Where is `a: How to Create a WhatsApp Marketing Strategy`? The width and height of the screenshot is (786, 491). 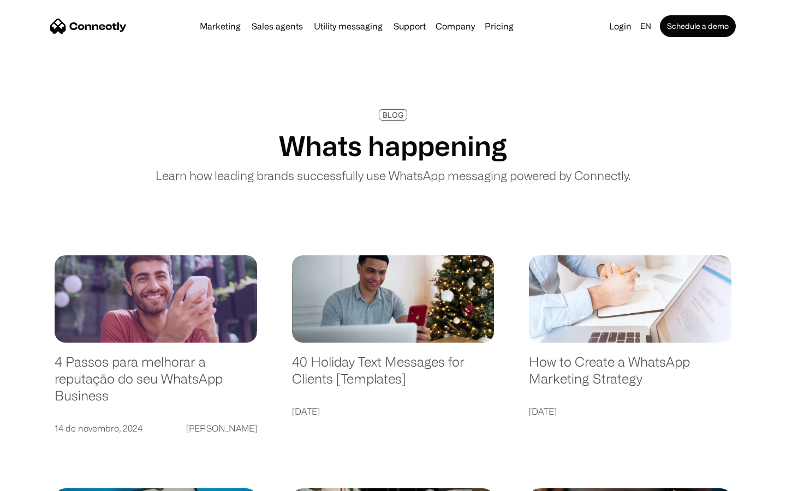 a: How to Create a WhatsApp Marketing Strategy is located at coordinates (630, 376).